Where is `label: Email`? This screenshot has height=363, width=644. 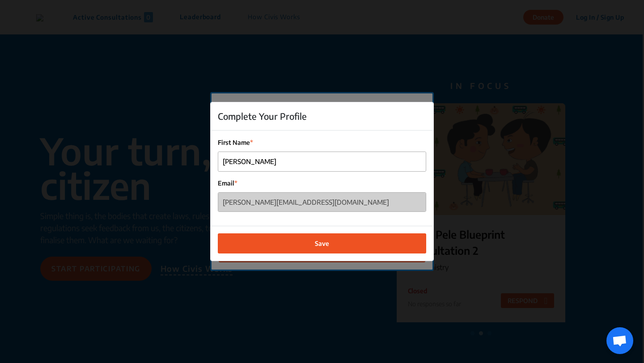 label: Email is located at coordinates (322, 182).